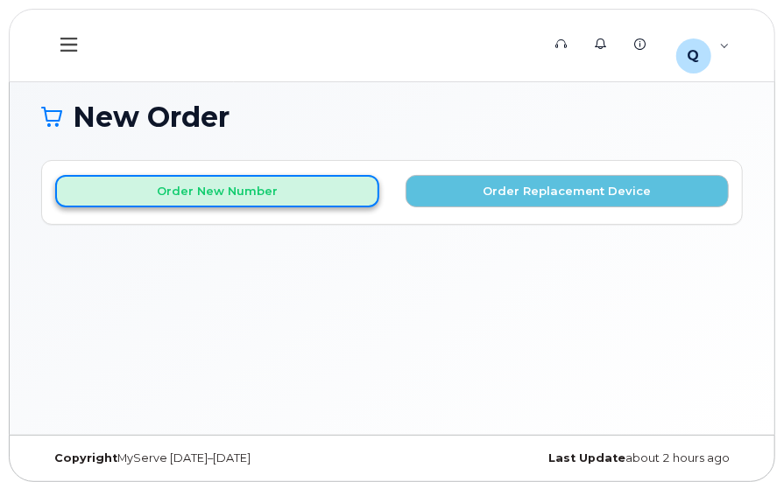 The height and width of the screenshot is (482, 784). Describe the element at coordinates (217, 191) in the screenshot. I see `button: Order New Number` at that location.